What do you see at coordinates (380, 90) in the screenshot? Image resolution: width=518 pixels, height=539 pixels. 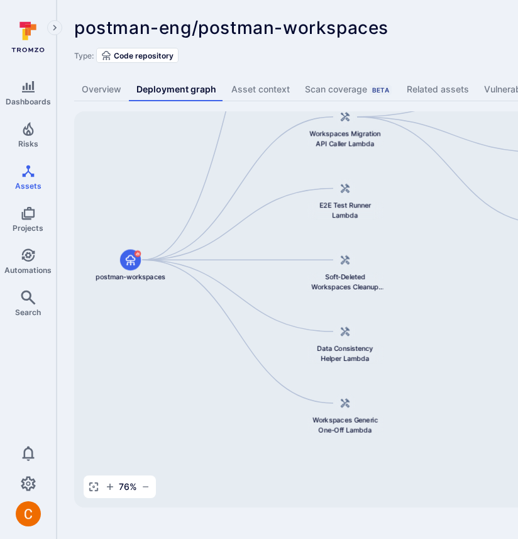 I see `div: Beta` at bounding box center [380, 90].